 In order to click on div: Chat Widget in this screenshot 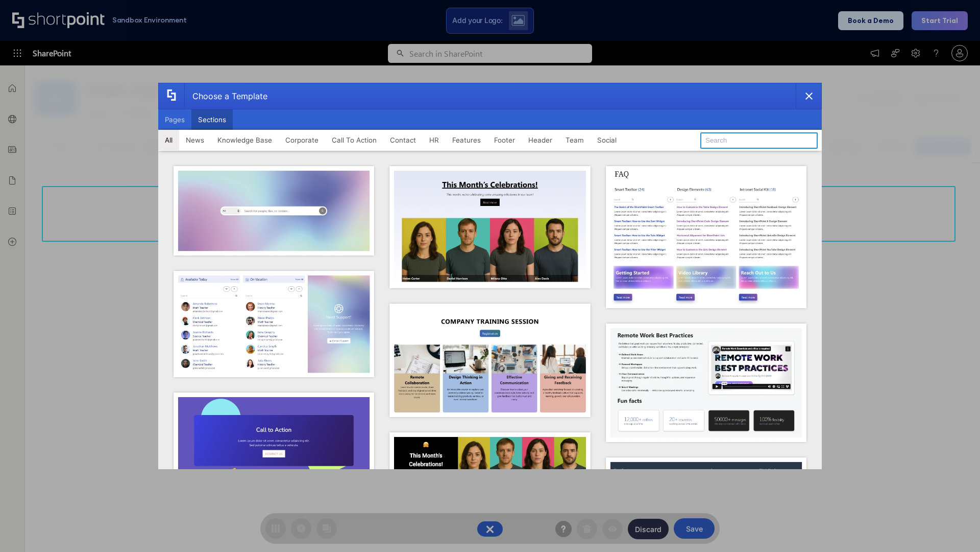, I will do `click(955, 527)`.